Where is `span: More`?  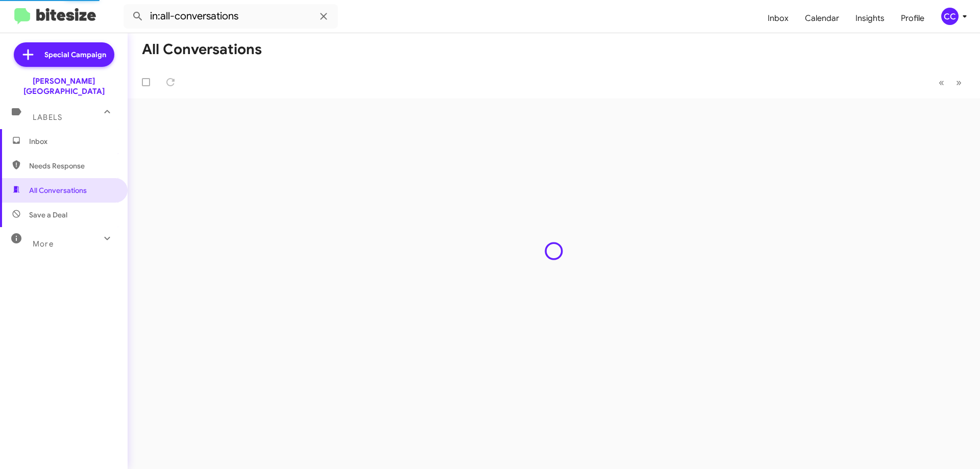 span: More is located at coordinates (43, 244).